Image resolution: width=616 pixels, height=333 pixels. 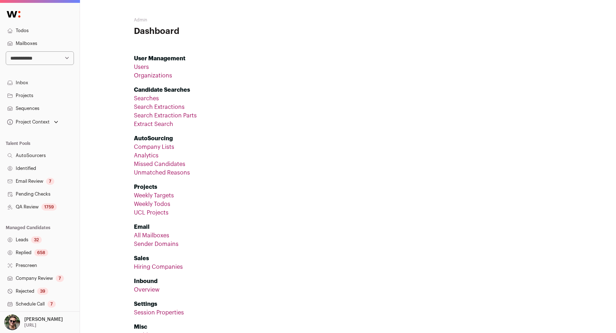 I want to click on strong: Misc, so click(x=140, y=327).